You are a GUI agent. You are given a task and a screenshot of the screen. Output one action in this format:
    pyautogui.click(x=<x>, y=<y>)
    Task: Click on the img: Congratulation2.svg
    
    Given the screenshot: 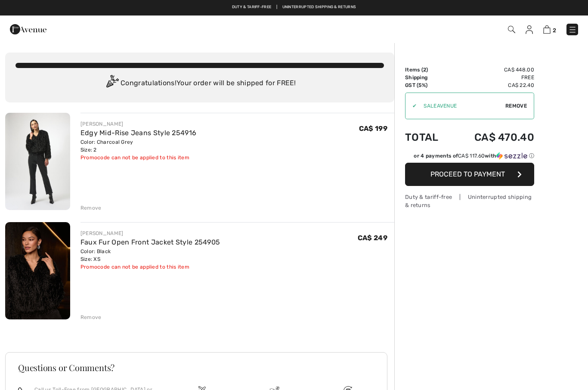 What is the action you would take?
    pyautogui.click(x=112, y=84)
    